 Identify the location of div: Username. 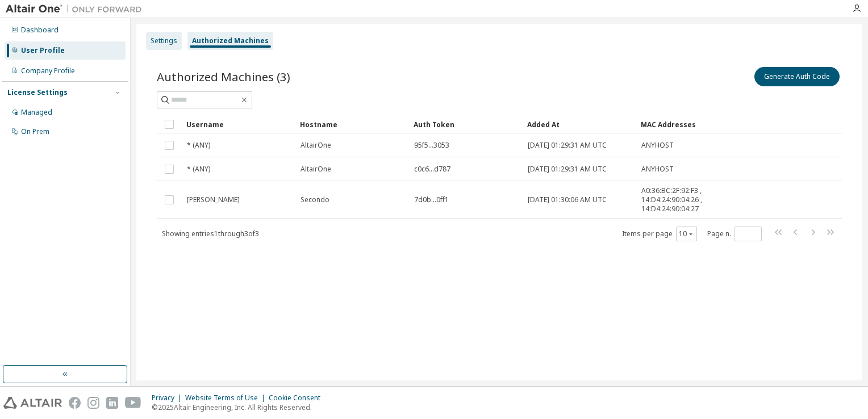
(239, 125).